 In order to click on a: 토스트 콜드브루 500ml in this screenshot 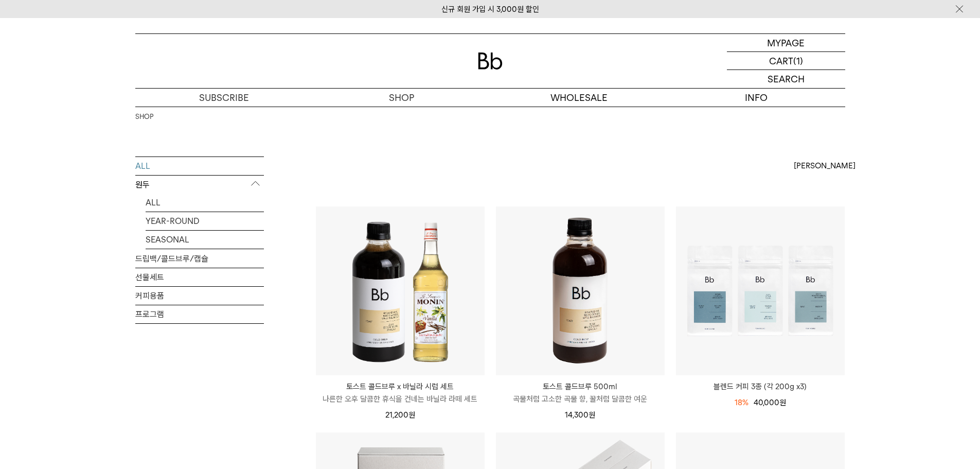, I will do `click(580, 291)`.